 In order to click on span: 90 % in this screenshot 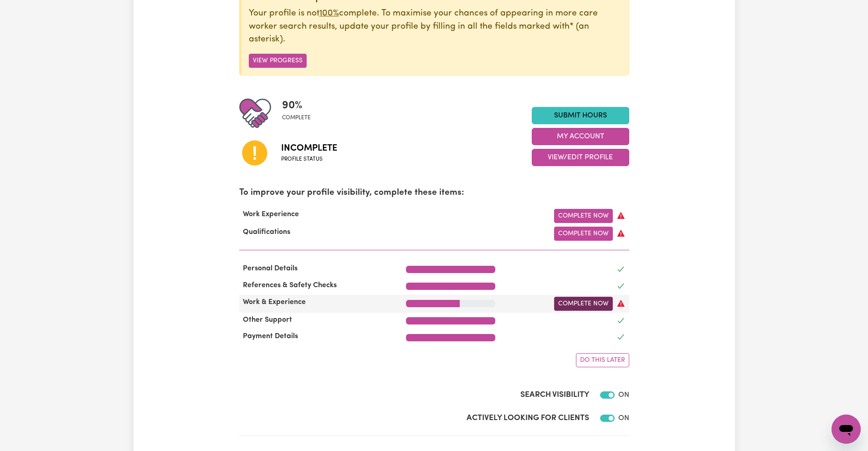, I will do `click(296, 106)`.